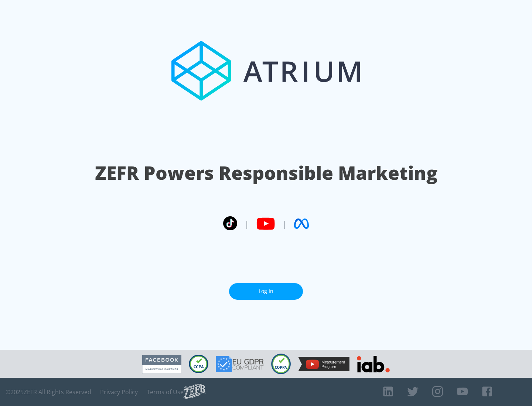 The width and height of the screenshot is (532, 406). Describe the element at coordinates (324, 364) in the screenshot. I see `img: YouTube Measurement Program` at that location.